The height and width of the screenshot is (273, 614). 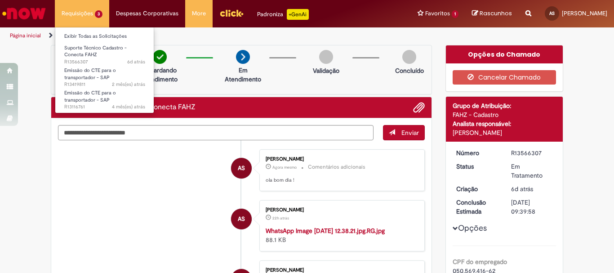 What do you see at coordinates (129, 107) in the screenshot?
I see `time: 01/06/2025 10:37:52` at bounding box center [129, 107].